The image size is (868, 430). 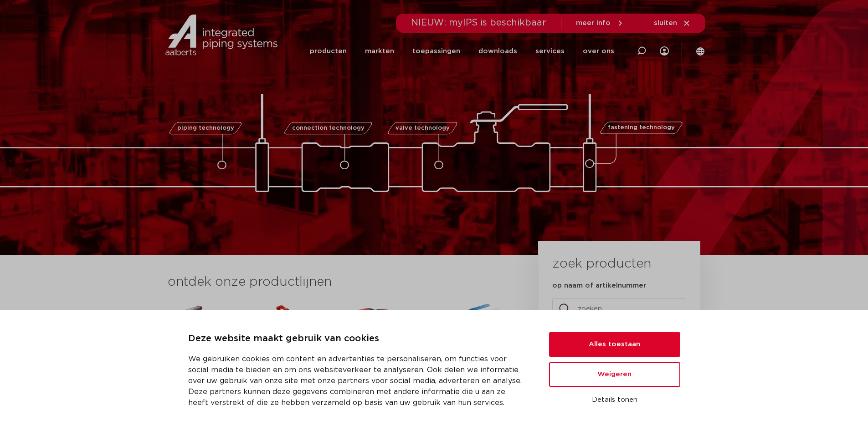 I want to click on a: markten, so click(x=379, y=51).